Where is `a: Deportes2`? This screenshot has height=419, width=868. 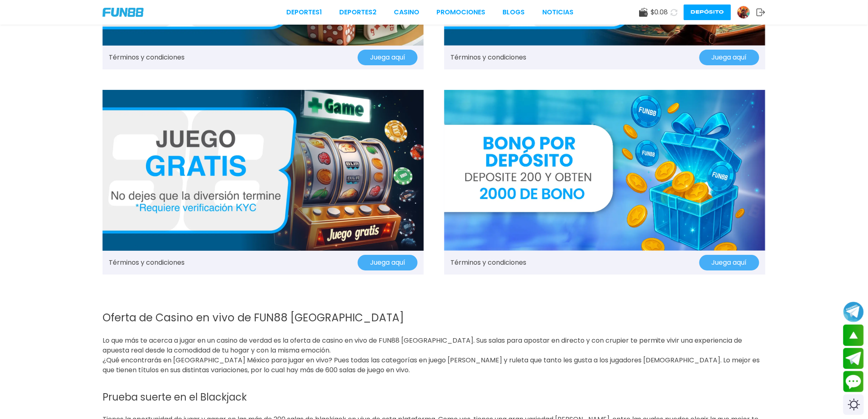
a: Deportes2 is located at coordinates (358, 13).